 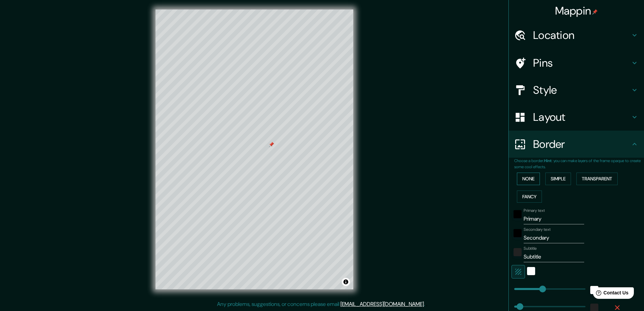 I want to click on h4: Pins, so click(x=582, y=63).